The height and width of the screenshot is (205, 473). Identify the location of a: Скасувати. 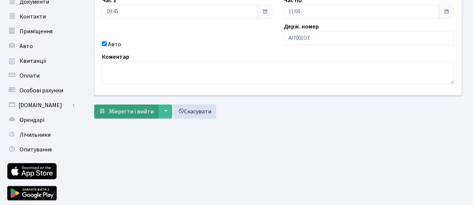
(195, 112).